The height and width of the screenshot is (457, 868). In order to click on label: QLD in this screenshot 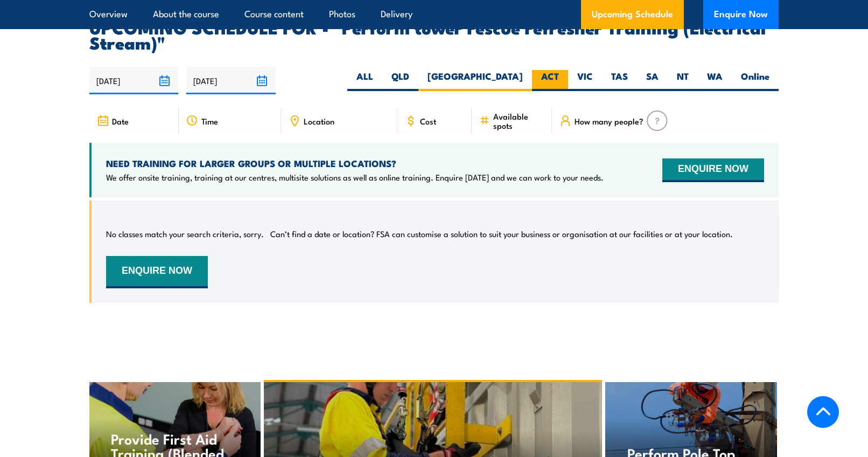, I will do `click(400, 80)`.